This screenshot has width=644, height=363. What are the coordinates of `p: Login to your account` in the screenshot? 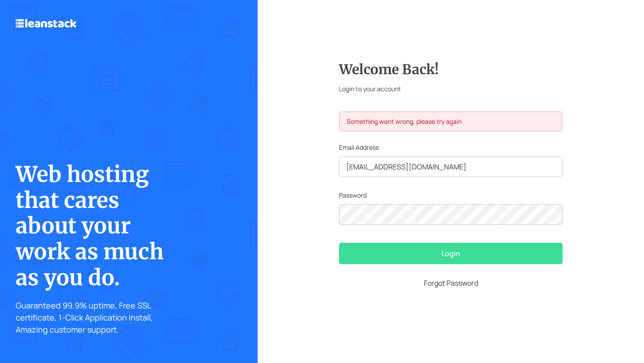 It's located at (451, 88).